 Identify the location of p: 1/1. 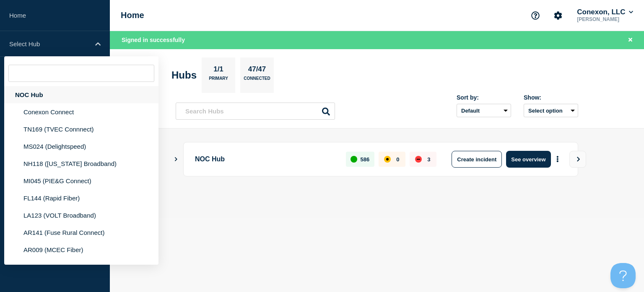
(218, 71).